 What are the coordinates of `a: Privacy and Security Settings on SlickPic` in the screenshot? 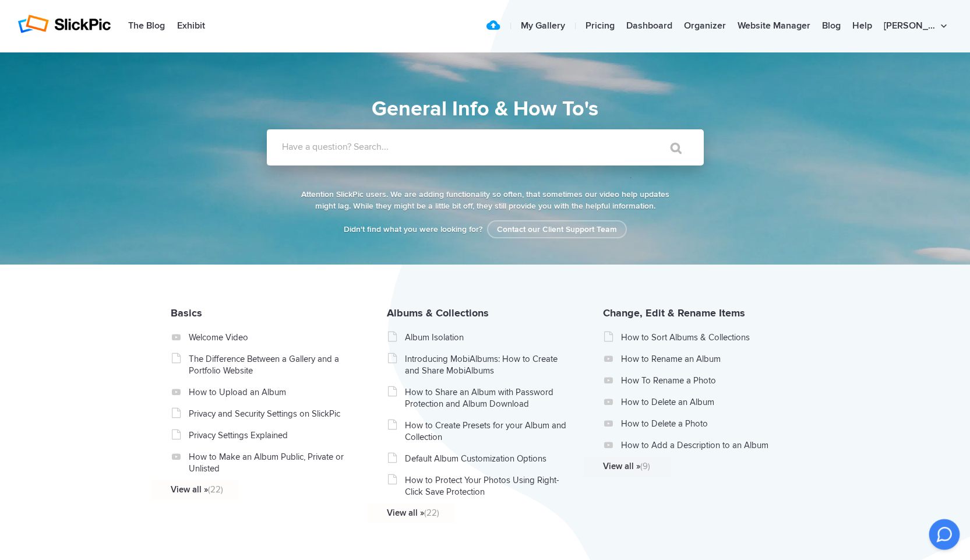 It's located at (271, 414).